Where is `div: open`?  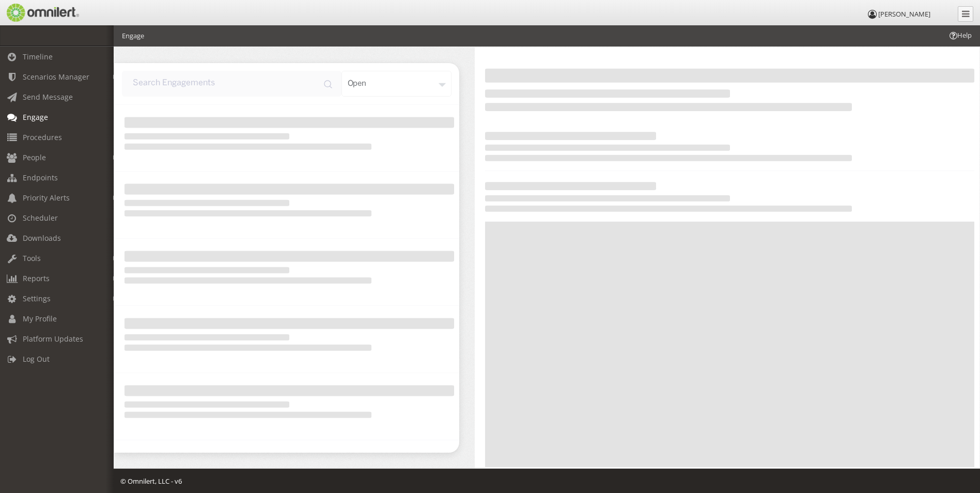
div: open is located at coordinates (396, 84).